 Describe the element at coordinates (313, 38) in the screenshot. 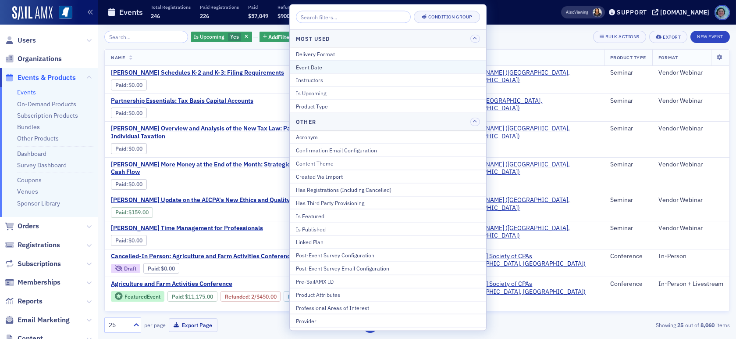

I see `h4: Most Used` at that location.